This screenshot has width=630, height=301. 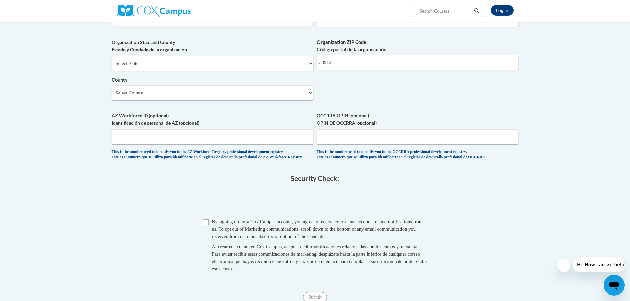 What do you see at coordinates (319, 258) in the screenshot?
I see `span: Al crear una cuenta en Cox Campus, aceptas recibir notificaciones relacionadas con los cursos y t...` at bounding box center [319, 258].